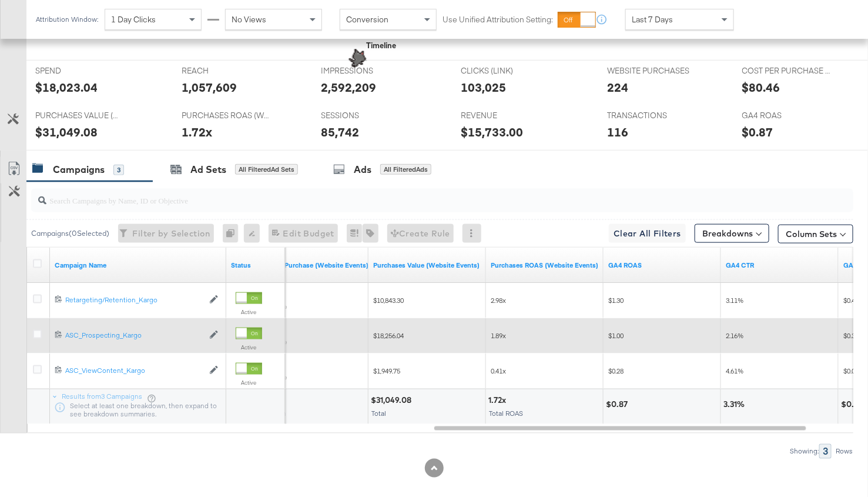  Describe the element at coordinates (387, 371) in the screenshot. I see `span: $1,949.75` at that location.